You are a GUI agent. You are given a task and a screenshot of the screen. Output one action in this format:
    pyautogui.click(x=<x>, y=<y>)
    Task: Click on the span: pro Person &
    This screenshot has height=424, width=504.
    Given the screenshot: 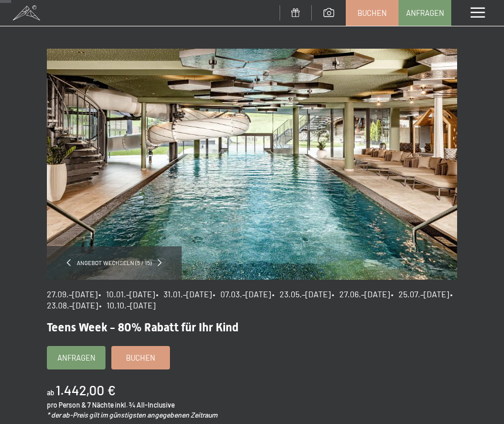 What is the action you would take?
    pyautogui.click(x=66, y=405)
    